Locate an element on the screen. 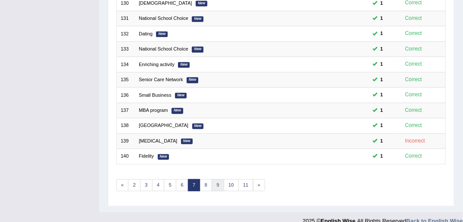  td: 132 is located at coordinates (125, 34).